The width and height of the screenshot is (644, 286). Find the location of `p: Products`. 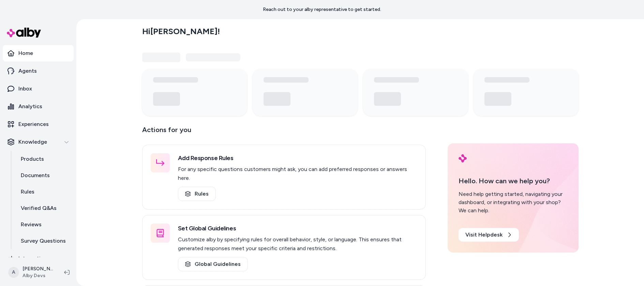

p: Products is located at coordinates (32, 159).